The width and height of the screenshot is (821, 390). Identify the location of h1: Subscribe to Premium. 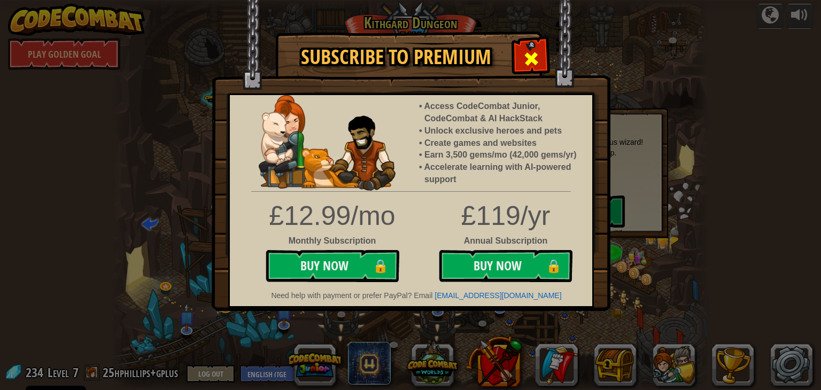
(396, 57).